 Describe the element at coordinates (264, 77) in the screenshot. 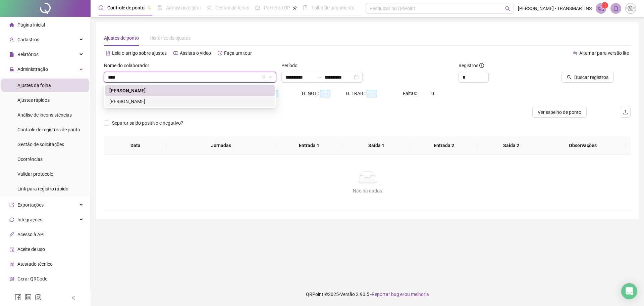

I see `span: filter` at that location.